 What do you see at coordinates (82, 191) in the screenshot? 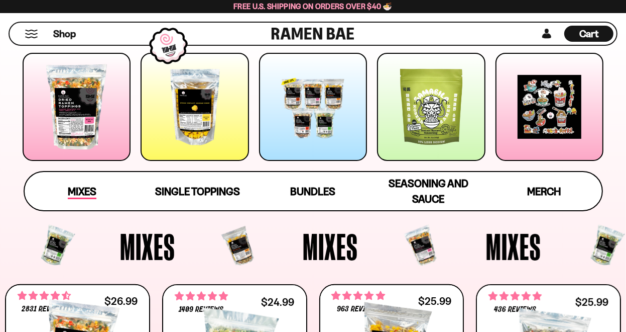
I see `a: Mixes` at bounding box center [82, 191].